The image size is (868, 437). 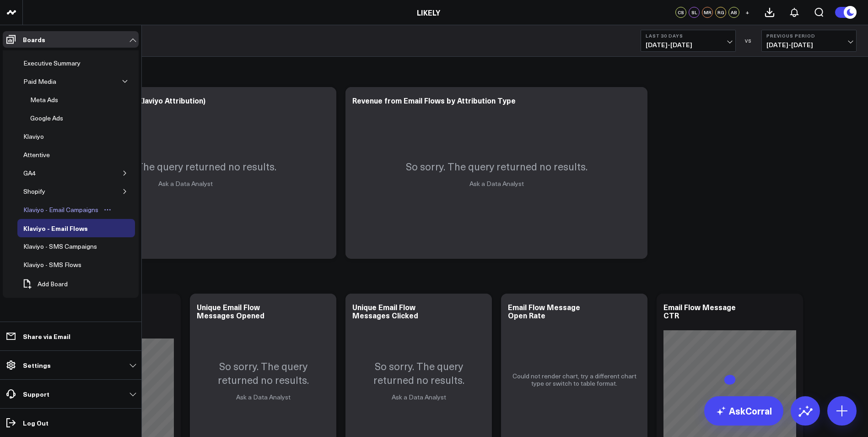 I want to click on div: Email Flow Message CTR, so click(x=699, y=311).